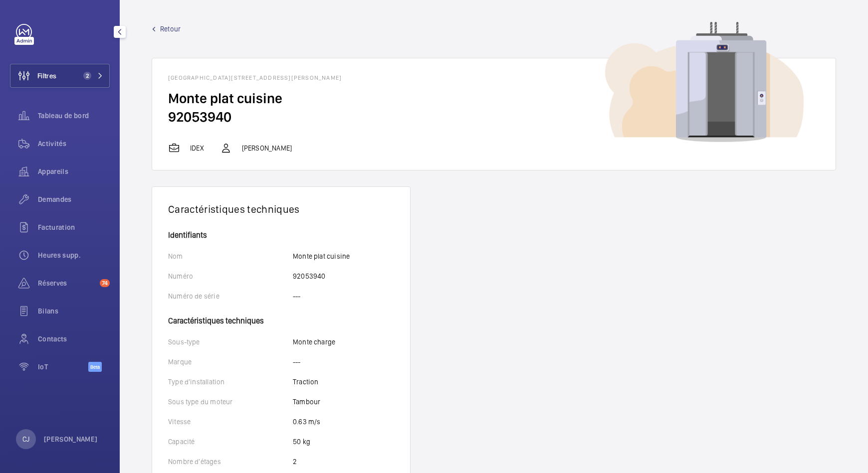  Describe the element at coordinates (67, 283) in the screenshot. I see `span: Réserves` at that location.